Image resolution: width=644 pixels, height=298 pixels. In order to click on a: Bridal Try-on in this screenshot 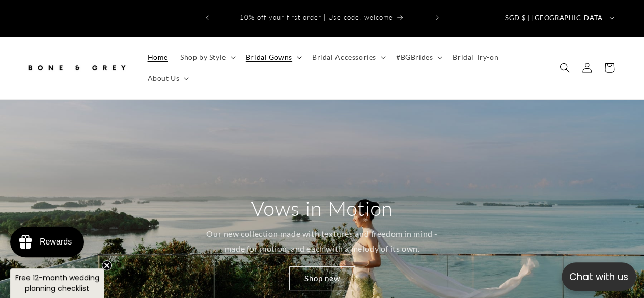, I will do `click(476, 57)`.